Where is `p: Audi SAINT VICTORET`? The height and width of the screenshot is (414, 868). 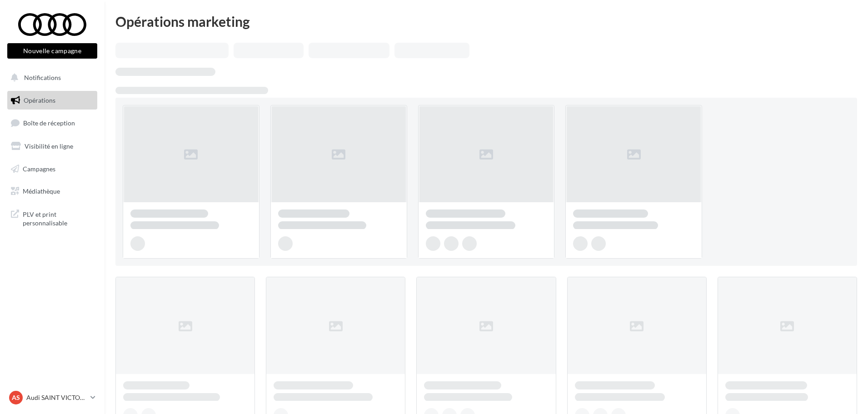
p: Audi SAINT VICTORET is located at coordinates (57, 398).